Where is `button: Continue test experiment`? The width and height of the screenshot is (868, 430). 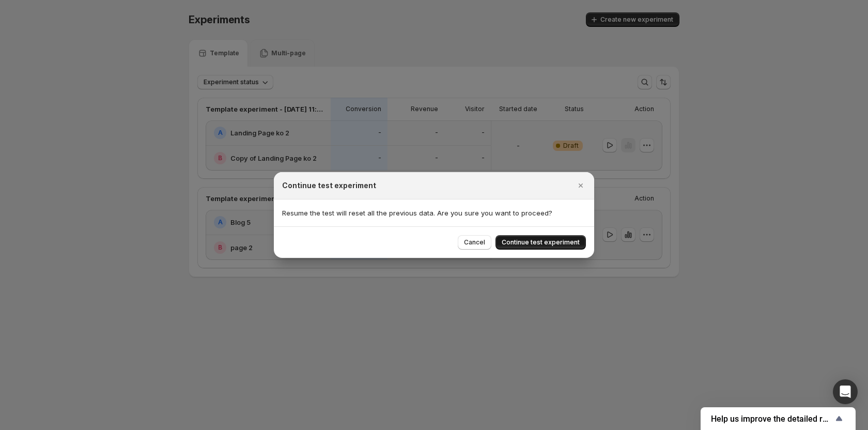
button: Continue test experiment is located at coordinates (540, 242).